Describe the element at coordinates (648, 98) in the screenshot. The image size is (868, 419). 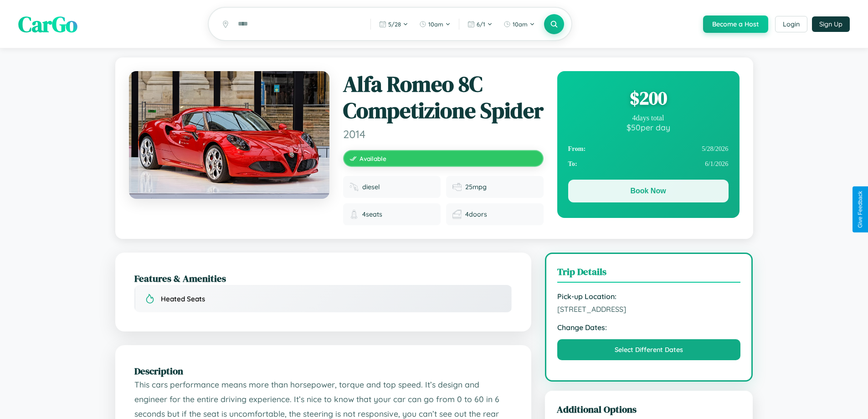
I see `div: $ 200` at that location.